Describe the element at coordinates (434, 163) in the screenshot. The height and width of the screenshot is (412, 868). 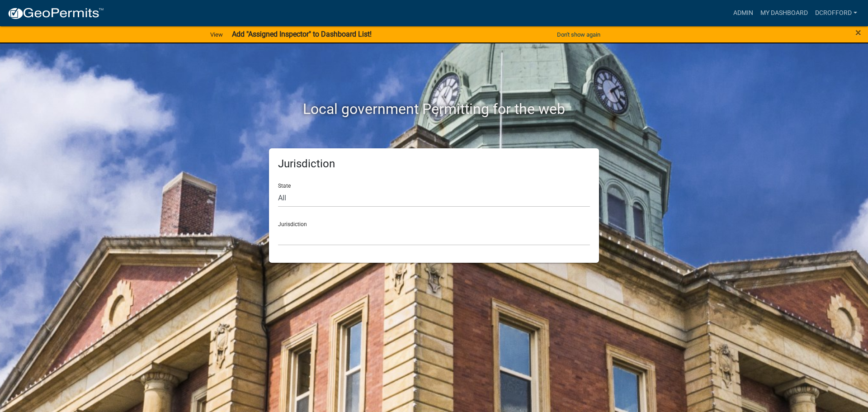
I see `h5: Jurisdiction` at that location.